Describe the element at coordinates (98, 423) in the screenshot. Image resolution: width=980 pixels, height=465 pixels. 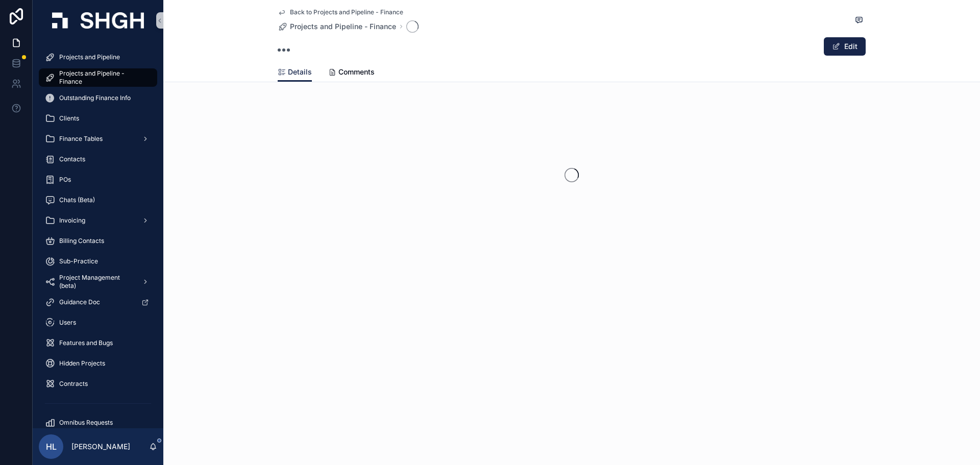
I see `a: Omnibus Requests` at that location.